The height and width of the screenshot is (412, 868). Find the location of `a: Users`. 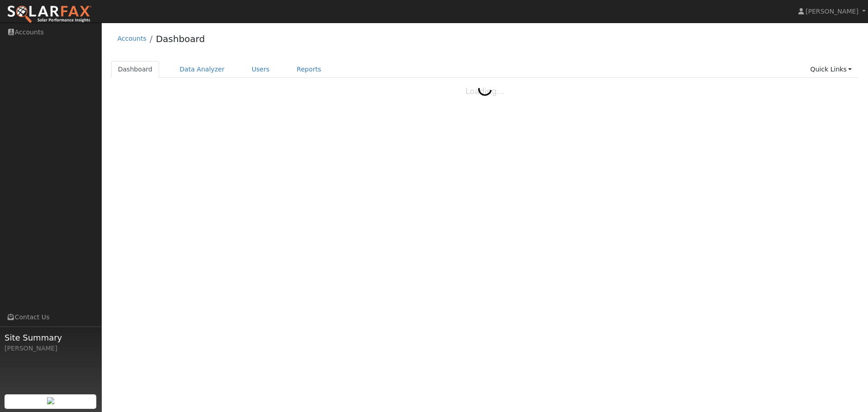

a: Users is located at coordinates (261, 69).